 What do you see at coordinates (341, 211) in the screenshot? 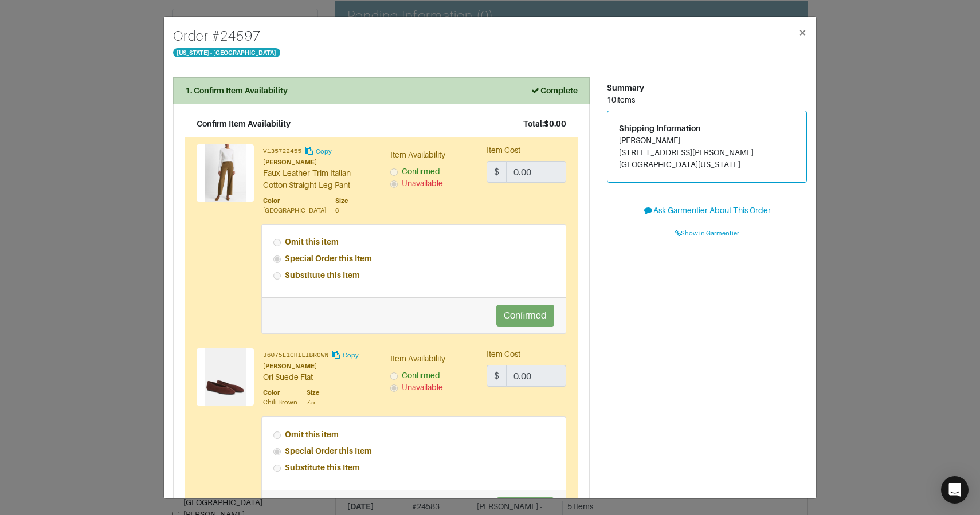
I see `div: 6` at bounding box center [341, 211].